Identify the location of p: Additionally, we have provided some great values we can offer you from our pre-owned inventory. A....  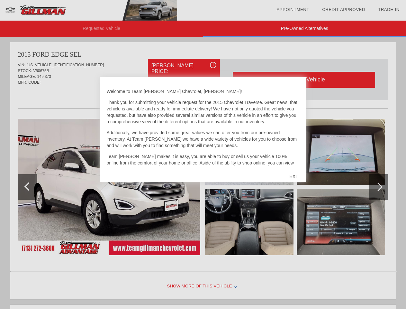
(203, 139).